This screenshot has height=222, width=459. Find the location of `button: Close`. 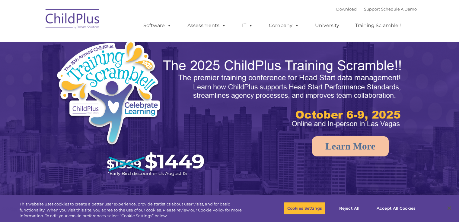

button: Close is located at coordinates (449, 209).